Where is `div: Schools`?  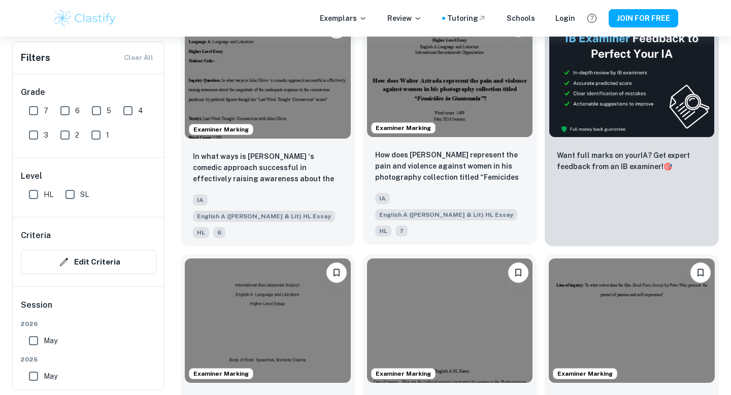 div: Schools is located at coordinates (521, 18).